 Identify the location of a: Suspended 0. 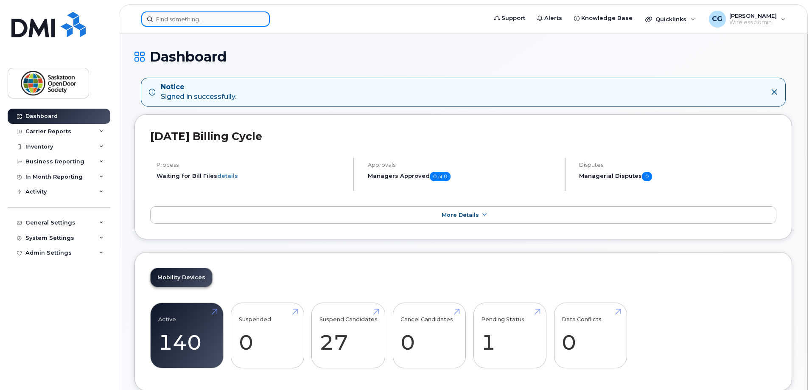
(267, 336).